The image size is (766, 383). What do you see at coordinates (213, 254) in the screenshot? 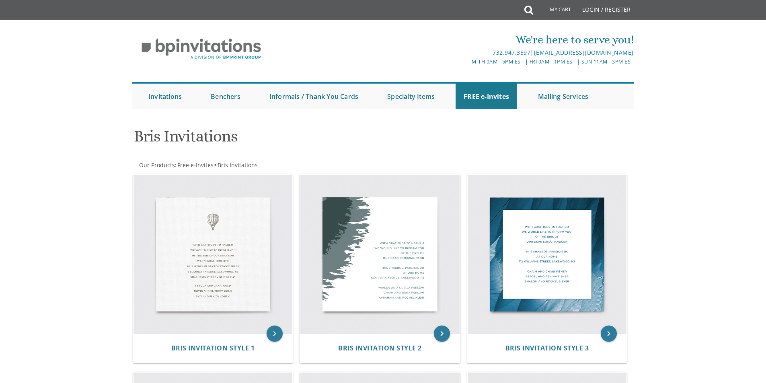
I see `img: Bris Invitation Style 1` at bounding box center [213, 254].